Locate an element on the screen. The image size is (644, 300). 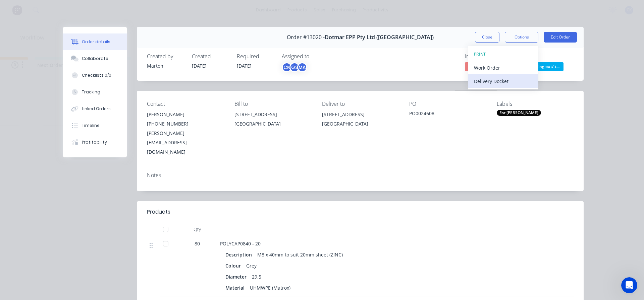
div: Work Order is located at coordinates (503, 68).